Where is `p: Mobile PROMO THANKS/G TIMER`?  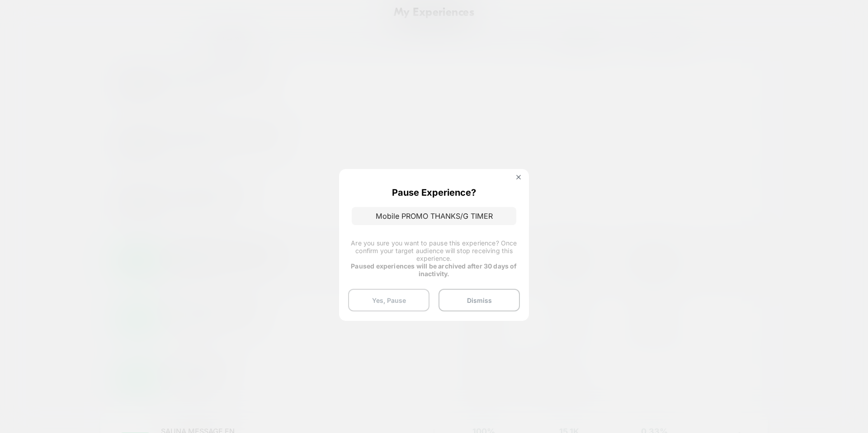
p: Mobile PROMO THANKS/G TIMER is located at coordinates (434, 216).